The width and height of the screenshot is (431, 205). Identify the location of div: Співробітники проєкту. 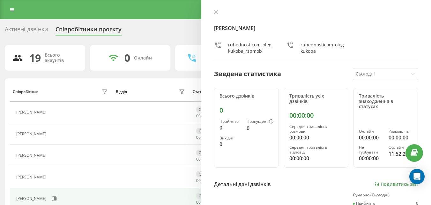
(88, 31).